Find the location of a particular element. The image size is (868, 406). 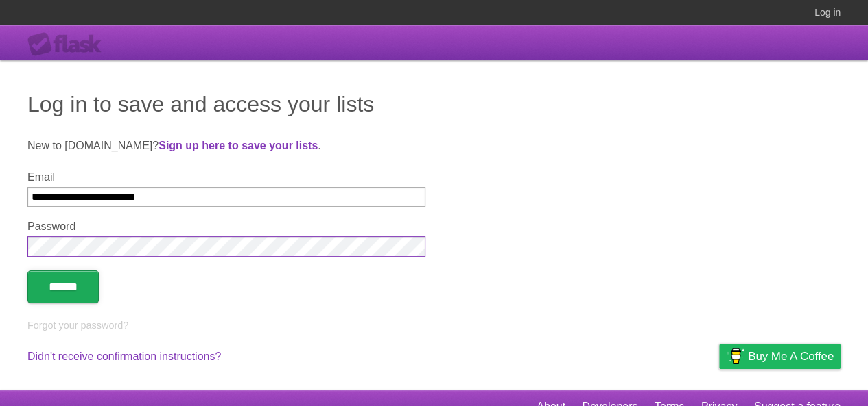

a: Buy me a coffee is located at coordinates (779, 356).